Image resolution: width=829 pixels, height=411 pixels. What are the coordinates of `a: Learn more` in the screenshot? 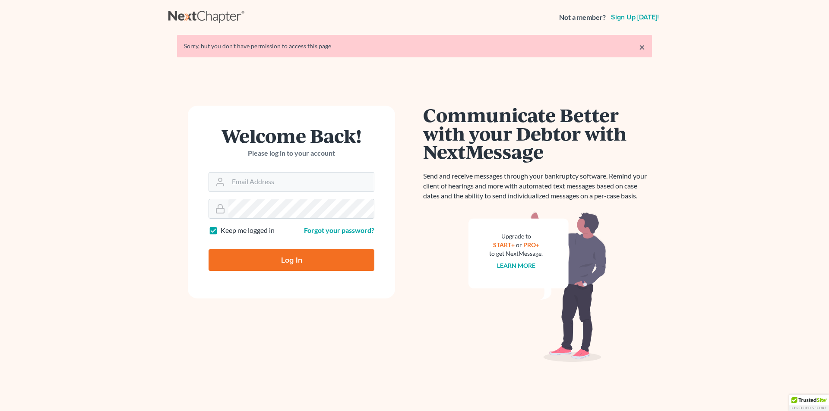 It's located at (516, 265).